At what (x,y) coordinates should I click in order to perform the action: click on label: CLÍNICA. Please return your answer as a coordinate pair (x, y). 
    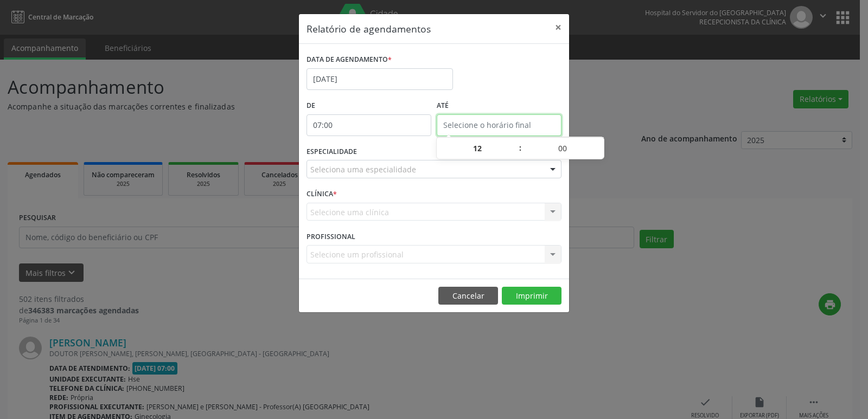
    Looking at the image, I should click on (322, 194).